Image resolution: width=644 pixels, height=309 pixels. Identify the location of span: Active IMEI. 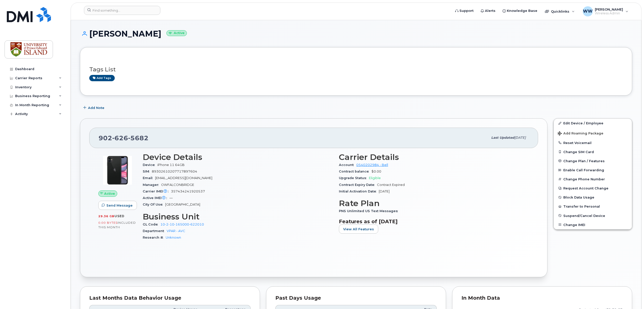
(156, 198).